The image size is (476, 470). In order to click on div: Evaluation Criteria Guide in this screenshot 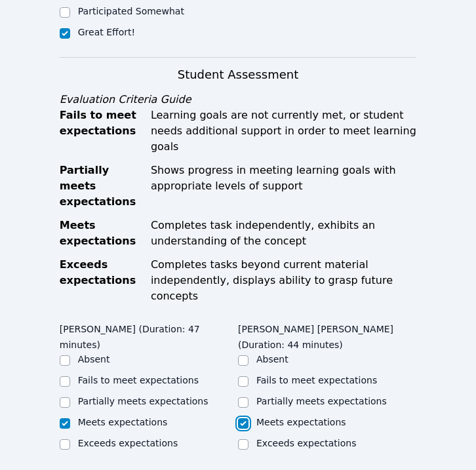, I will do `click(238, 100)`.